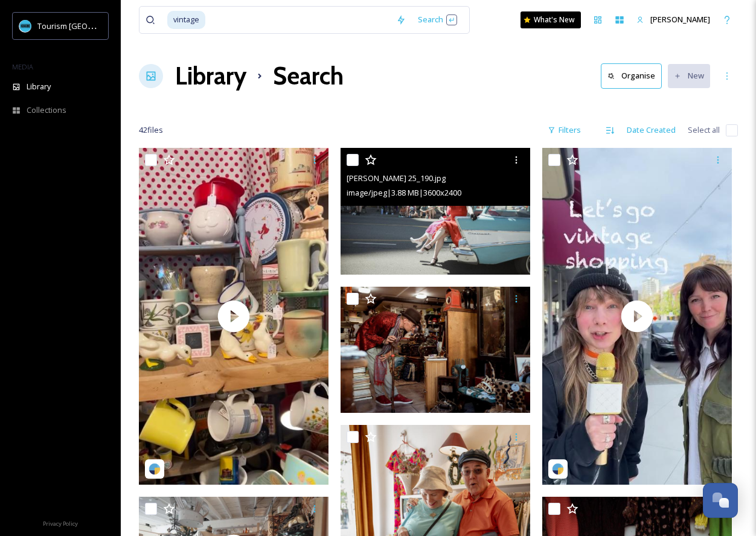 The image size is (756, 536). I want to click on div: Date Created, so click(651, 129).